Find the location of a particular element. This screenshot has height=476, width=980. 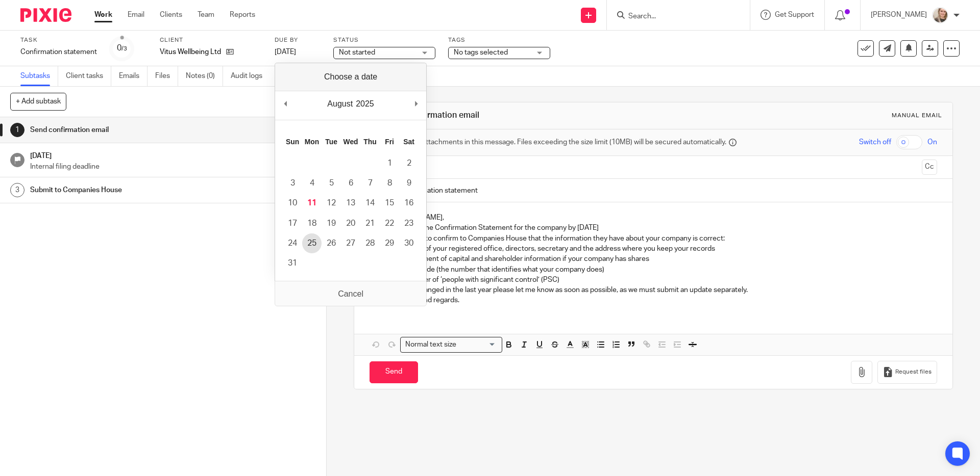

input: Search is located at coordinates (673, 17).